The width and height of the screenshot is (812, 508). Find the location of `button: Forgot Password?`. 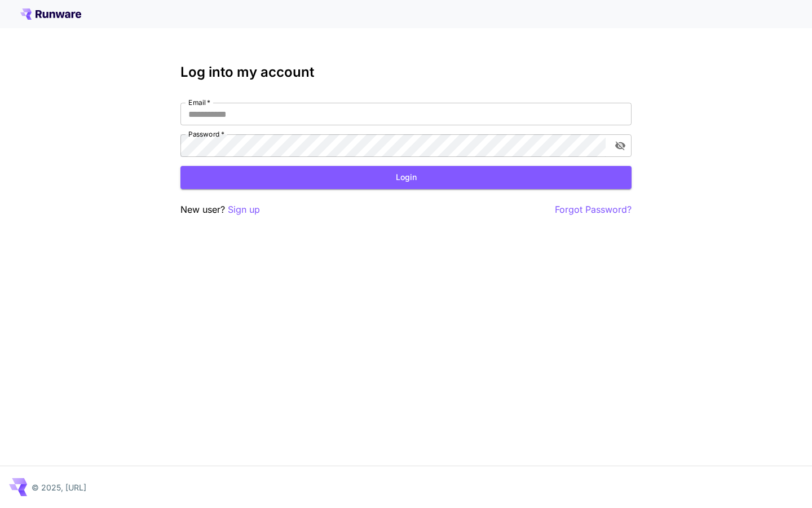

button: Forgot Password? is located at coordinates (593, 209).